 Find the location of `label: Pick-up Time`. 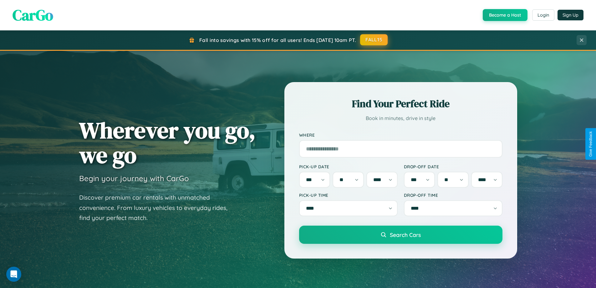

label: Pick-up Time is located at coordinates (348, 195).